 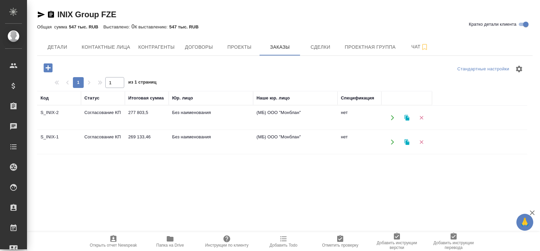 What do you see at coordinates (420, 47) in the screenshot?
I see `span: Чат` at bounding box center [420, 47].